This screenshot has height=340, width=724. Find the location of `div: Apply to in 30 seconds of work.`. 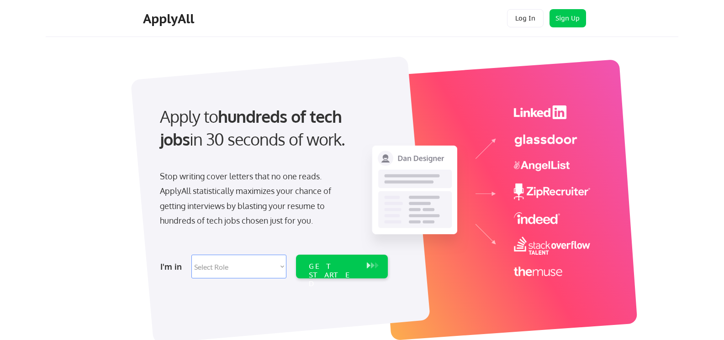

div: Apply to in 30 seconds of work. is located at coordinates (272, 128).